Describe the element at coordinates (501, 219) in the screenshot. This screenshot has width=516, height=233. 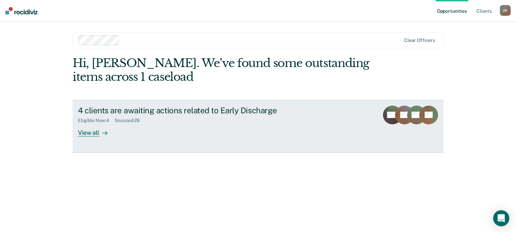
I see `div: Open Intercom Messenger` at that location.